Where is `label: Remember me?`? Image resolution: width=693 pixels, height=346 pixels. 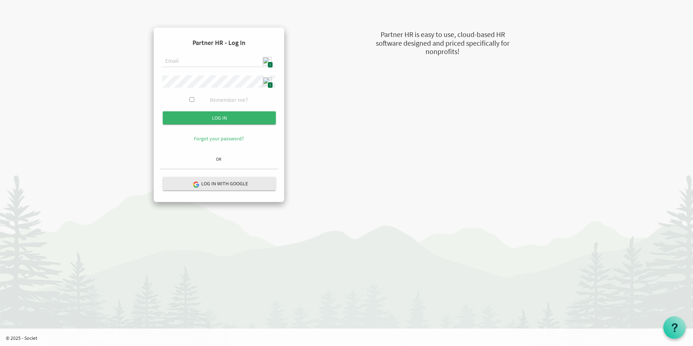 label: Remember me? is located at coordinates (229, 100).